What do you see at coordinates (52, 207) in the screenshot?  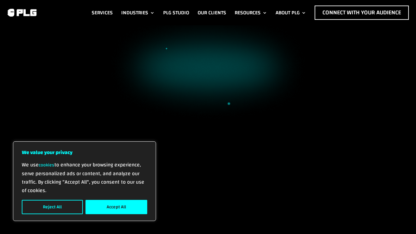 I see `button: Reject All` at bounding box center [52, 207].